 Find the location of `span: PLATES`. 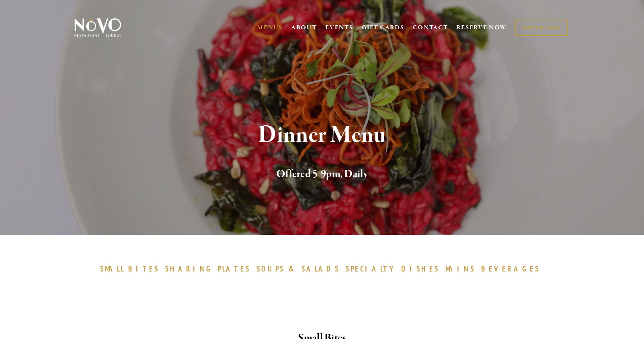

span: PLATES is located at coordinates (234, 269).